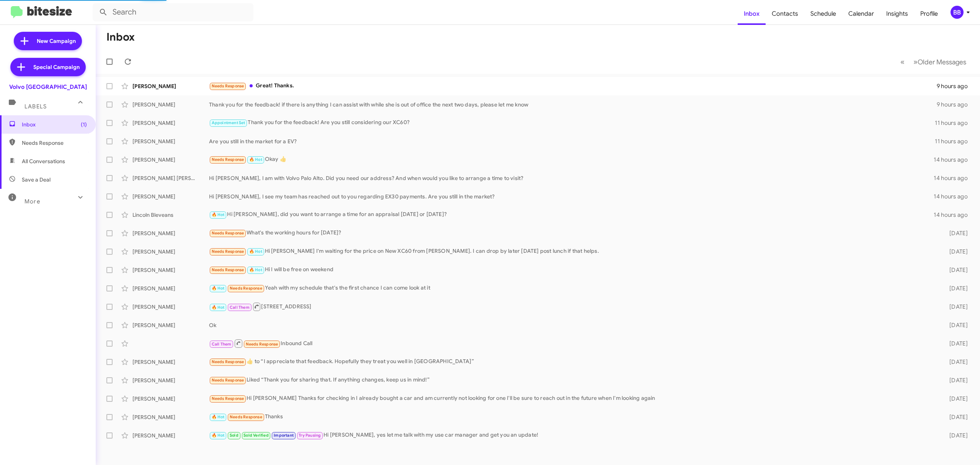  What do you see at coordinates (942, 62) in the screenshot?
I see `span: Older Messages` at bounding box center [942, 62].